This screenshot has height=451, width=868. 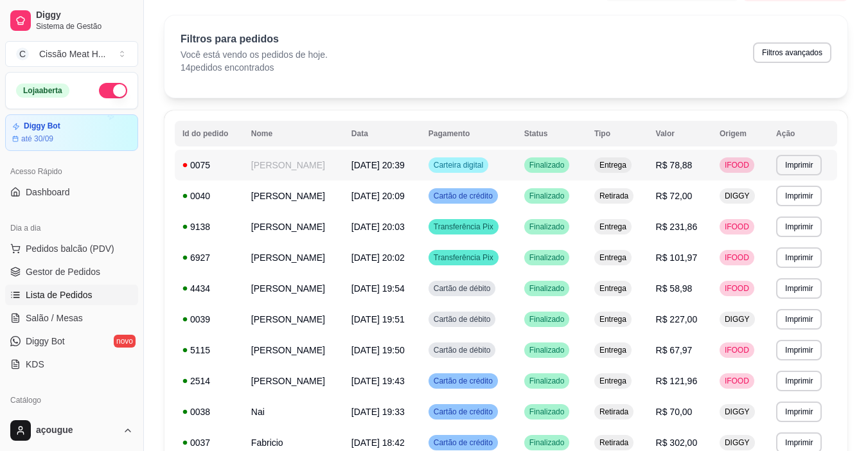 What do you see at coordinates (209, 257) in the screenshot?
I see `div: 6927` at bounding box center [209, 257].